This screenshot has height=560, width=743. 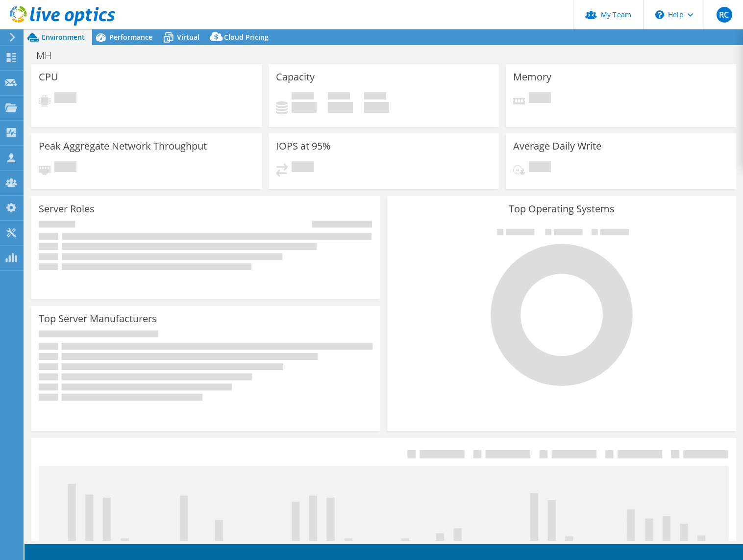 What do you see at coordinates (63, 37) in the screenshot?
I see `span: Environment` at bounding box center [63, 37].